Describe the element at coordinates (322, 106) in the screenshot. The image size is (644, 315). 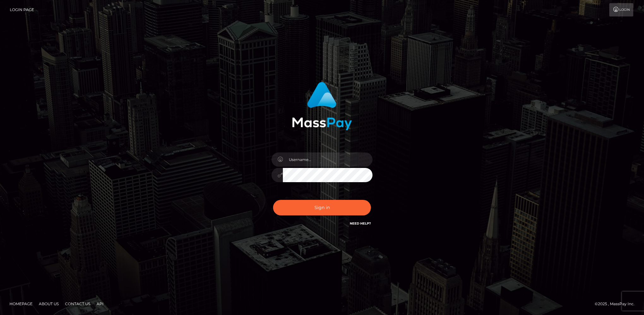
I see `img: MassPay Login` at that location.